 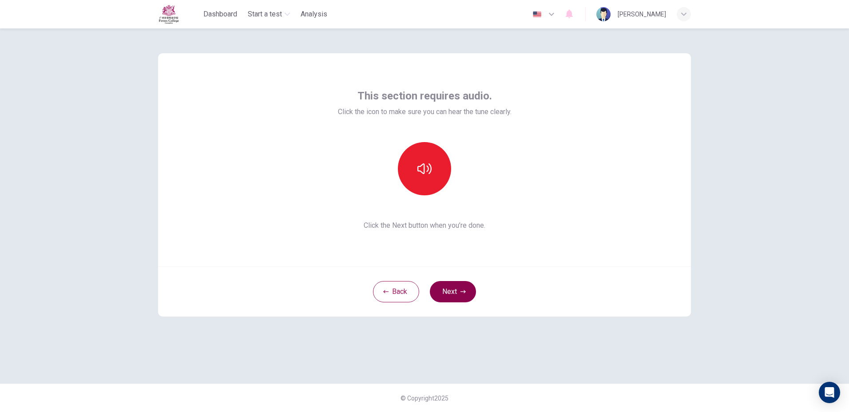 I want to click on div: Open Intercom Messenger, so click(x=829, y=392).